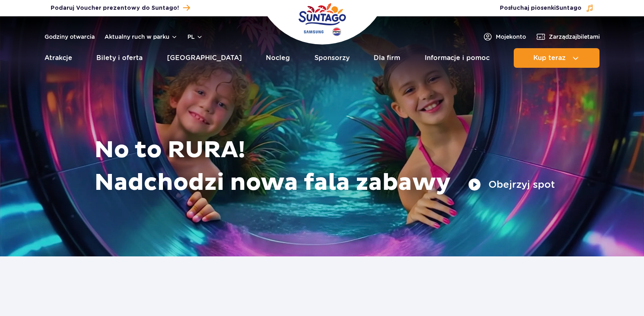  Describe the element at coordinates (141, 37) in the screenshot. I see `button: Aktualny ruch w parku` at that location.